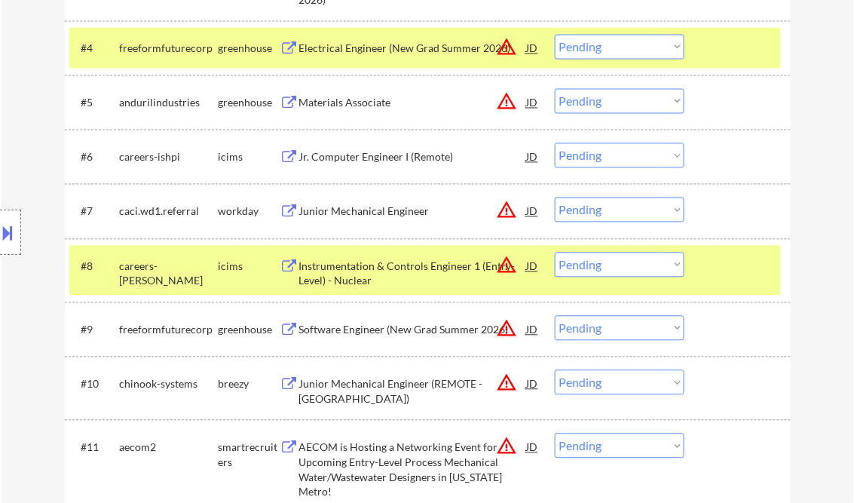 This screenshot has width=854, height=503. I want to click on div: AECOM is Hosting a Networking Event for Upcoming Entry-Level Process Mechanical Water/Wastewater ..., so click(413, 470).